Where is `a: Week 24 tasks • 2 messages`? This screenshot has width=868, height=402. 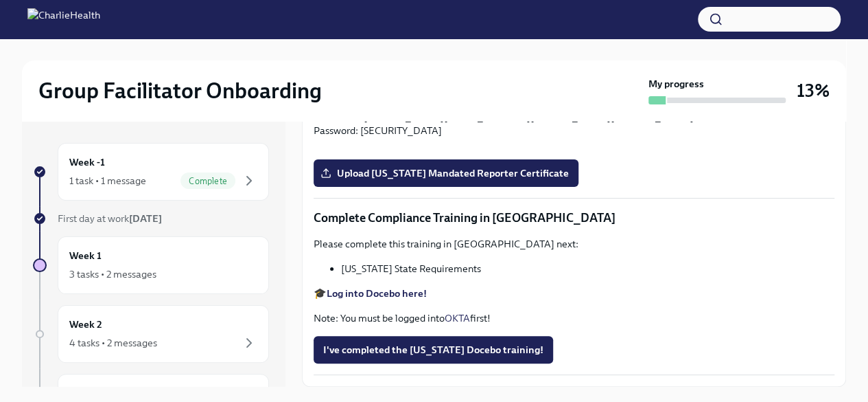 a: Week 24 tasks • 2 messages is located at coordinates (151, 334).